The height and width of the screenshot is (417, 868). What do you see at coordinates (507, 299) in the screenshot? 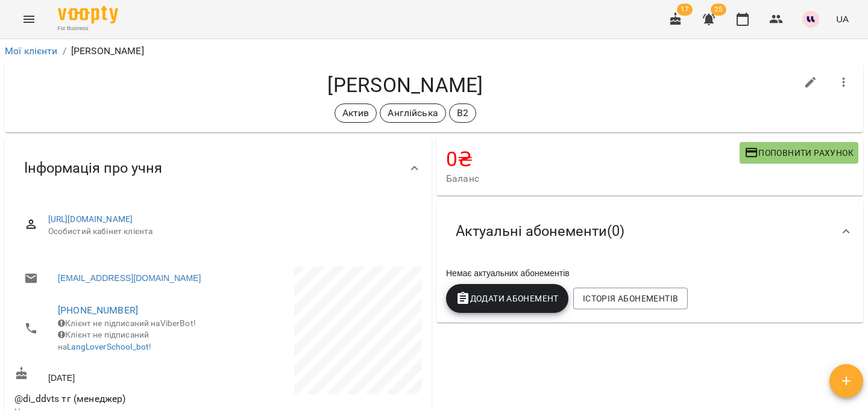
I see `span: Додати Абонемент` at bounding box center [507, 299].